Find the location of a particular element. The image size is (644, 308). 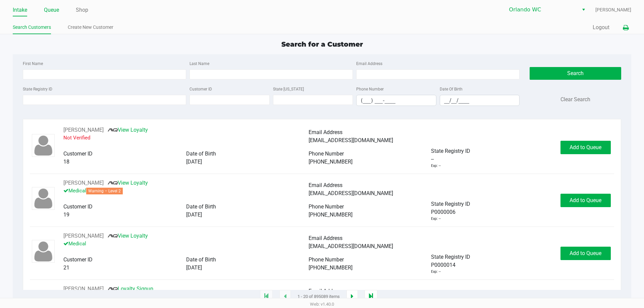

span: 21 is located at coordinates (66, 267).